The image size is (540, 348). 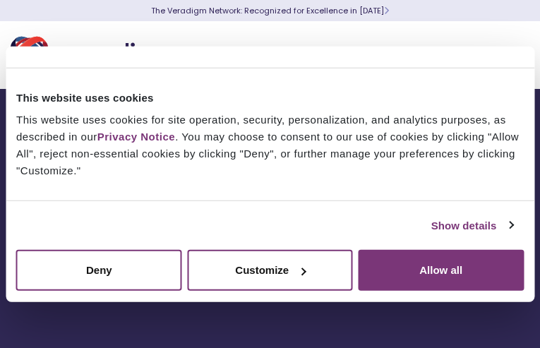 I want to click on div: This website uses cookies, so click(x=270, y=97).